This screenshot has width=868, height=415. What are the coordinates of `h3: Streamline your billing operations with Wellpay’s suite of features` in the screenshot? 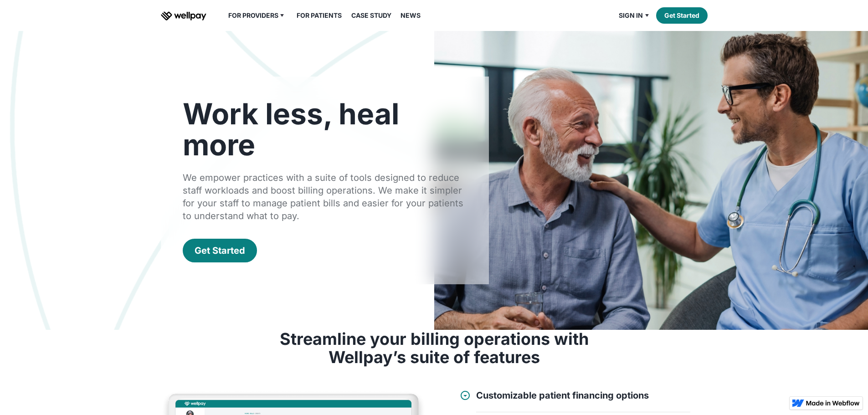 It's located at (434, 348).